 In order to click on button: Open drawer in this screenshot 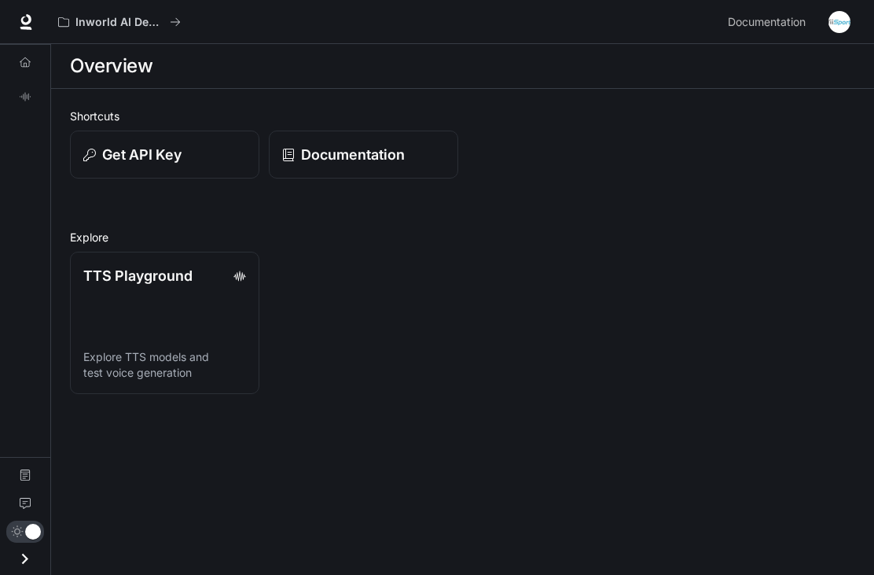, I will do `click(24, 558)`.